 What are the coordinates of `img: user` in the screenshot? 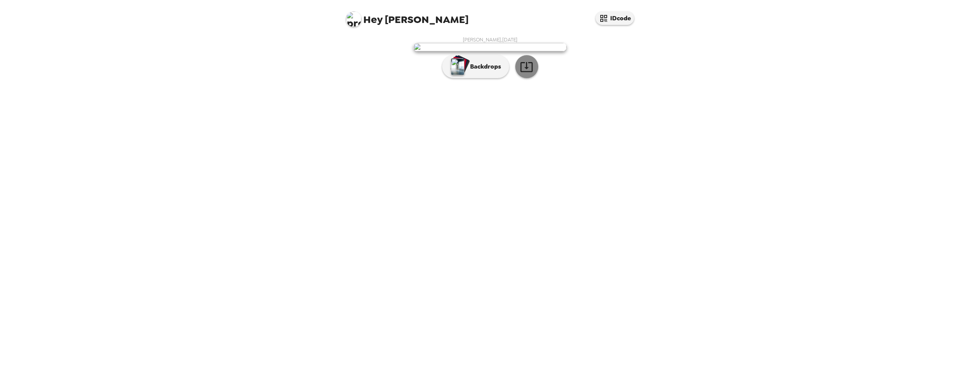 It's located at (490, 47).